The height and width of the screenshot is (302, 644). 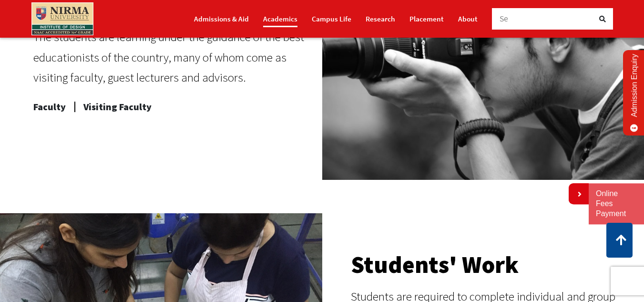 I want to click on a: Placement, so click(x=427, y=19).